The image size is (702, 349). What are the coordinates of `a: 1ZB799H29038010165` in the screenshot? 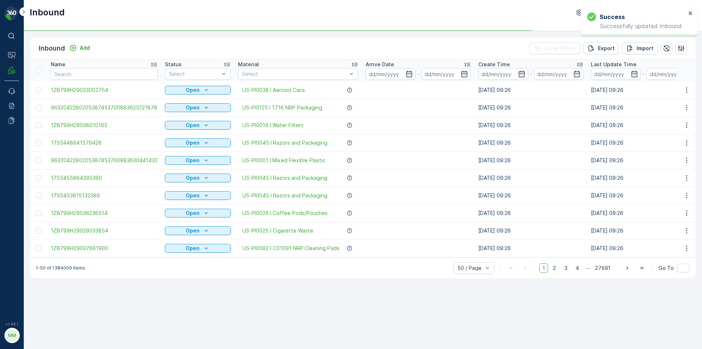 It's located at (104, 125).